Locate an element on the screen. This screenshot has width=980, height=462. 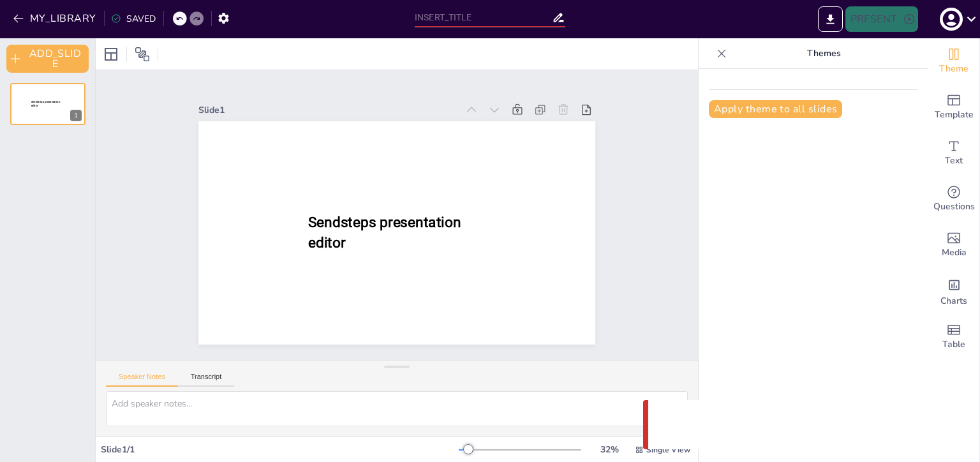
p: Themes is located at coordinates (824, 53).